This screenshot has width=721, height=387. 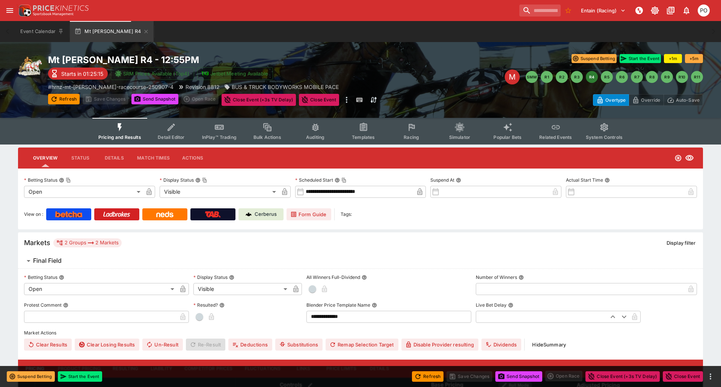 I want to click on button: Select Tenant, so click(x=603, y=11).